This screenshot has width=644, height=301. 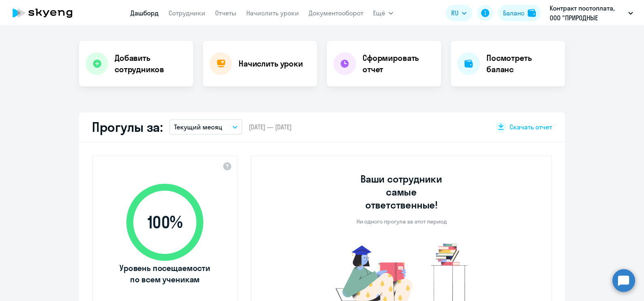 What do you see at coordinates (592, 13) in the screenshot?
I see `button: Контракт постоплата, ООО "ПРИРОДНЫЕ РЕСУРСЫ"` at bounding box center [592, 13].